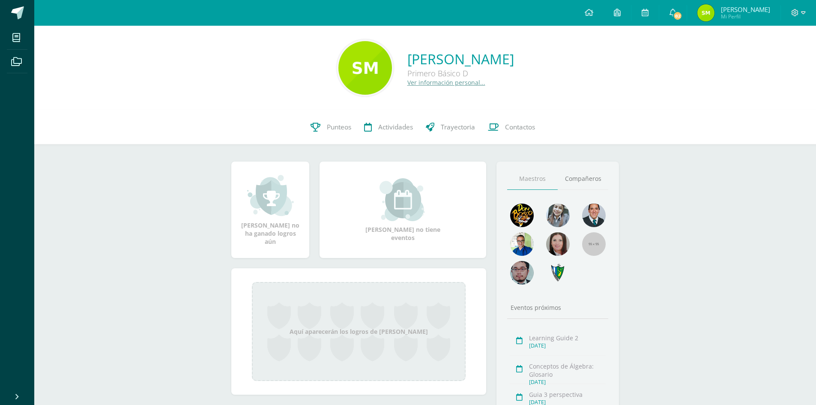 The width and height of the screenshot is (816, 405). Describe the element at coordinates (558, 272) in the screenshot. I see `img: 7cab5f6743d087d6deff47ee2e57ce0d.png` at that location.